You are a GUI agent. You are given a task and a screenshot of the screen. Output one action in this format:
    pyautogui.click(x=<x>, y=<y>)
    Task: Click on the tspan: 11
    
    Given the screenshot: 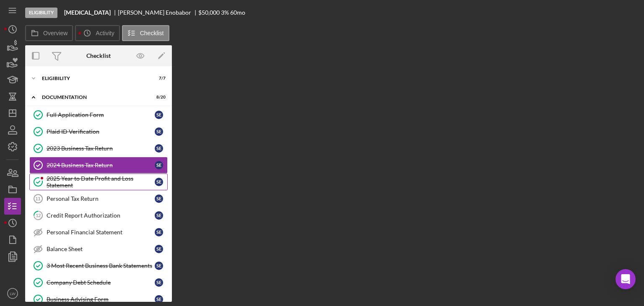 What is the action you would take?
    pyautogui.click(x=38, y=199)
    